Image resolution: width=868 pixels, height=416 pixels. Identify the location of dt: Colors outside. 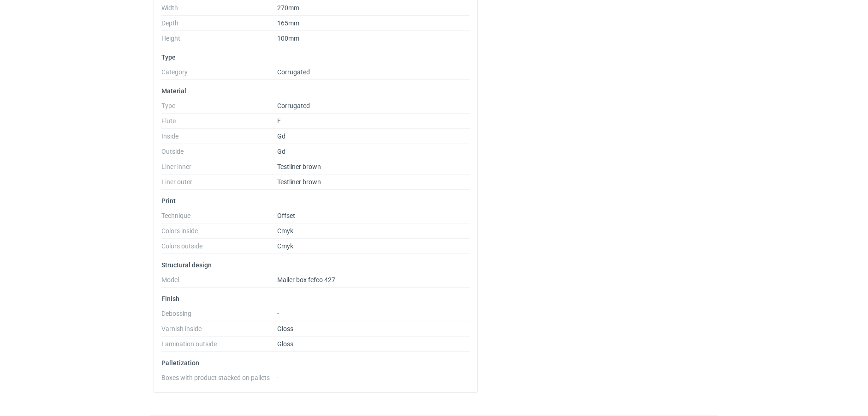
(219, 248).